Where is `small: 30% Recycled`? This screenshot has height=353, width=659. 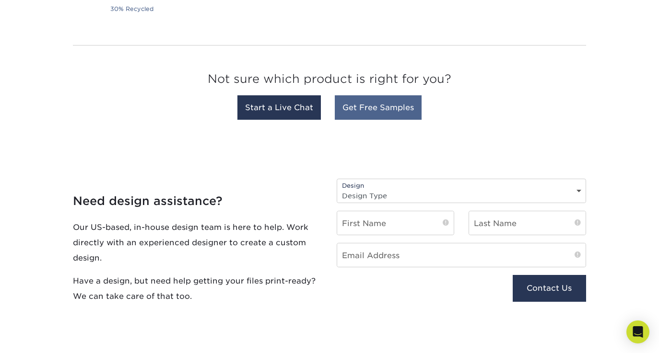 small: 30% Recycled is located at coordinates (132, 9).